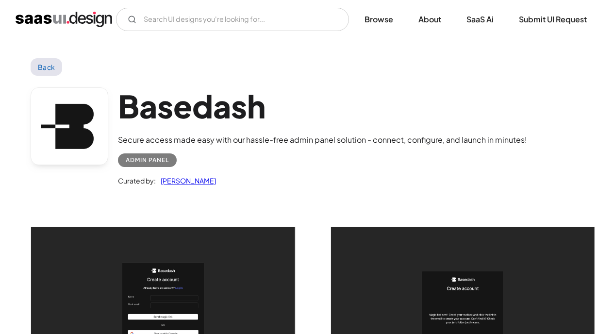  Describe the element at coordinates (552, 19) in the screenshot. I see `a: Submit UI Request` at that location.